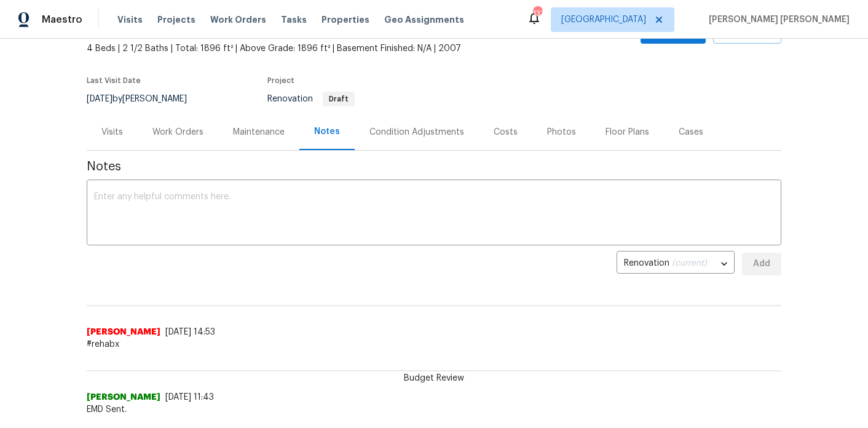  I want to click on div: Floor Plans, so click(627, 132).